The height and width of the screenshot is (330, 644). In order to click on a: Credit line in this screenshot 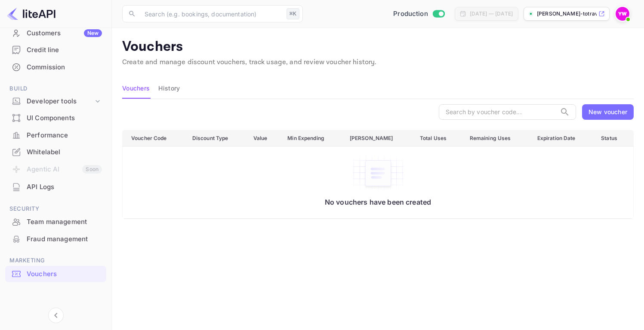, I will do `click(56, 50)`.